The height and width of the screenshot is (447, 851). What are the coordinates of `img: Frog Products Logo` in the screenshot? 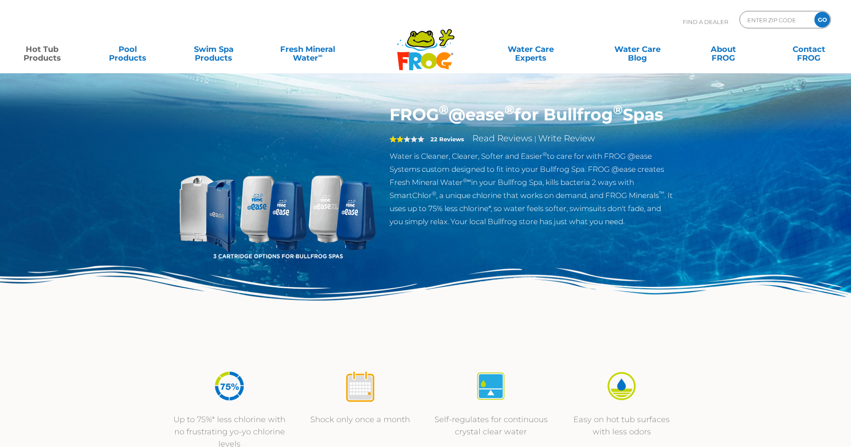 It's located at (426, 44).